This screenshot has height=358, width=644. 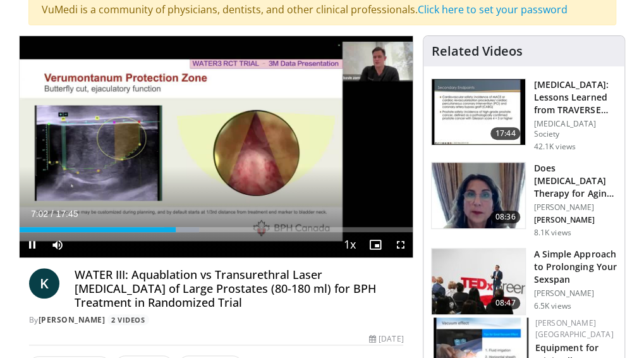 What do you see at coordinates (349, 245) in the screenshot?
I see `button: Playback Rate` at bounding box center [349, 245].